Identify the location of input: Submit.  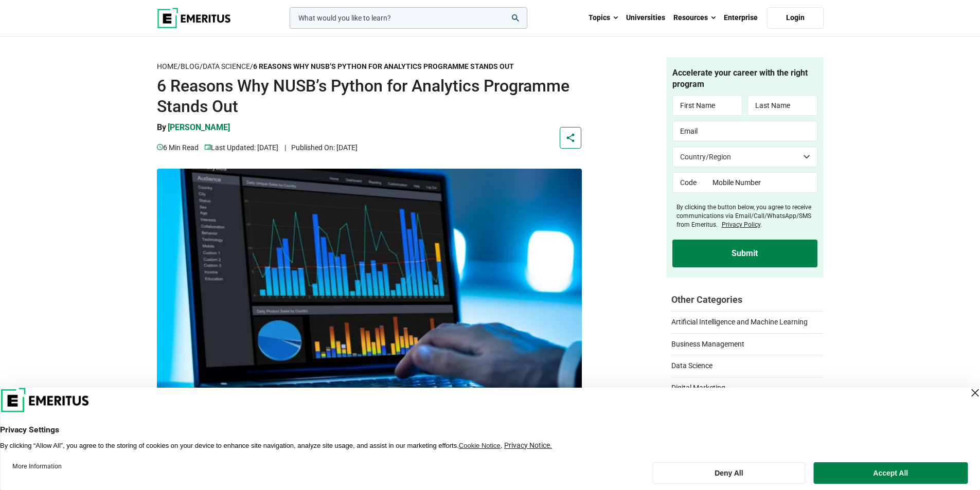
(744, 253).